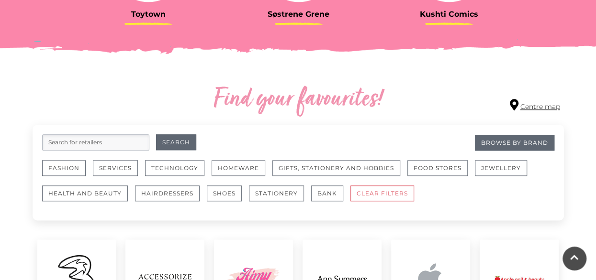  I want to click on button: Jewellery, so click(501, 168).